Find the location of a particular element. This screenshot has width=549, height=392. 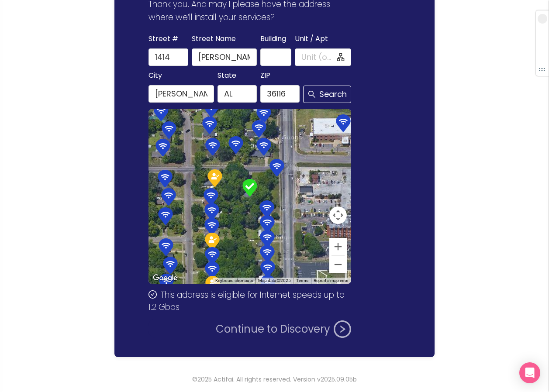

input: Buckingham Dr is located at coordinates (224, 57).